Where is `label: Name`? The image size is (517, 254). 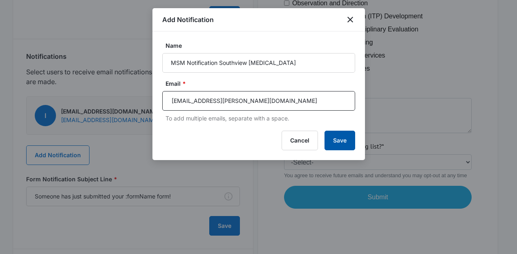
label: Name is located at coordinates (262, 45).